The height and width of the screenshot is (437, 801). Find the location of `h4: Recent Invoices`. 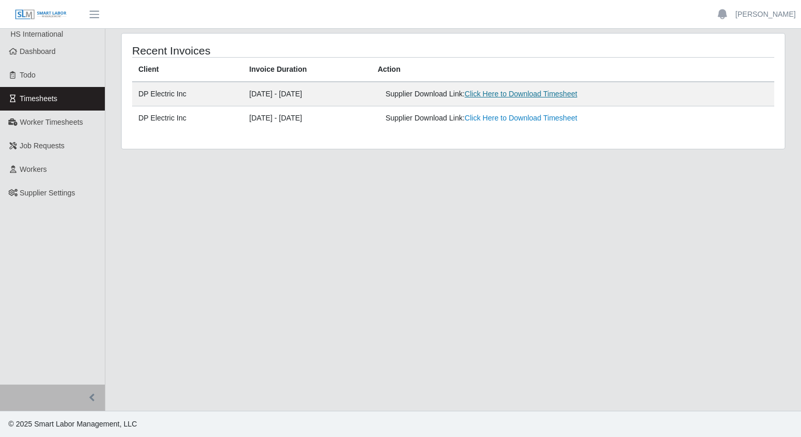

h4: Recent Invoices is located at coordinates (261, 50).